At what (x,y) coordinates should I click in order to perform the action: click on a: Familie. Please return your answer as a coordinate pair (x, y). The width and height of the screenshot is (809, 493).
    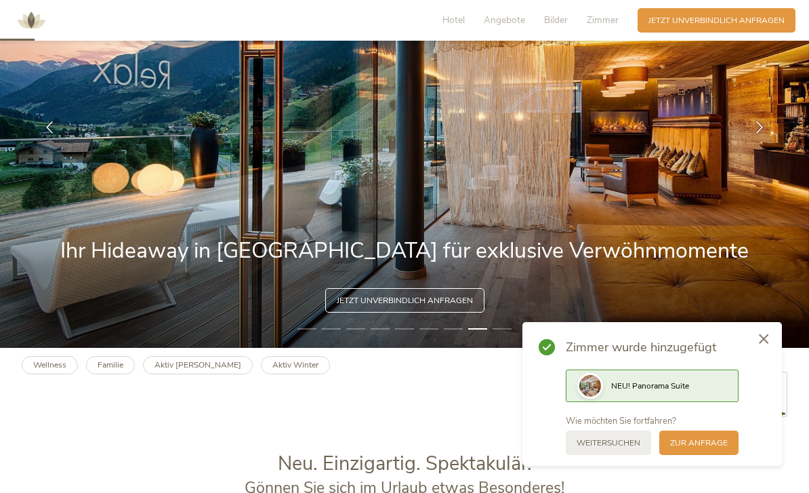
    Looking at the image, I should click on (110, 365).